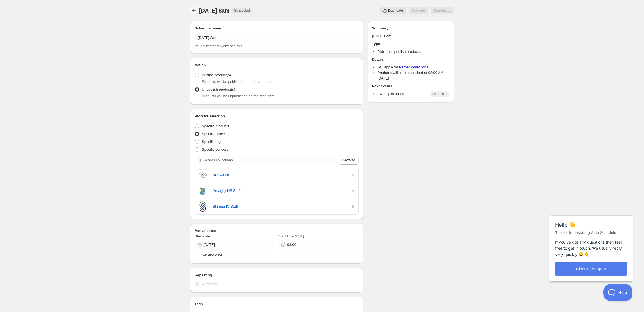 The height and width of the screenshot is (312, 644). Describe the element at coordinates (349, 160) in the screenshot. I see `button: Browse` at that location.